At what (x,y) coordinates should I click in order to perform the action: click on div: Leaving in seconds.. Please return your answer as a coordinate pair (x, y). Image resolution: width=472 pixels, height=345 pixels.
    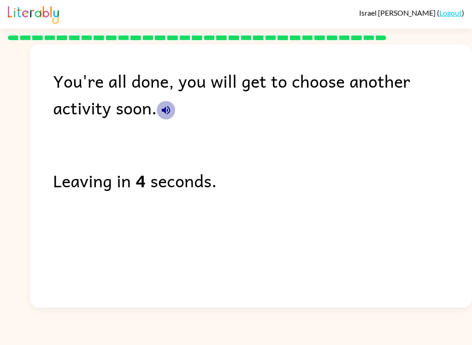
    Looking at the image, I should click on (262, 180).